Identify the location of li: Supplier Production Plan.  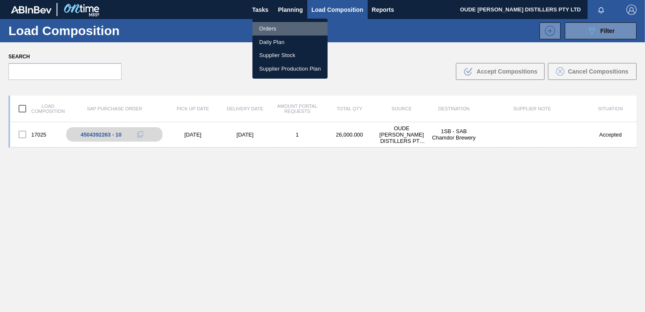
(290, 69).